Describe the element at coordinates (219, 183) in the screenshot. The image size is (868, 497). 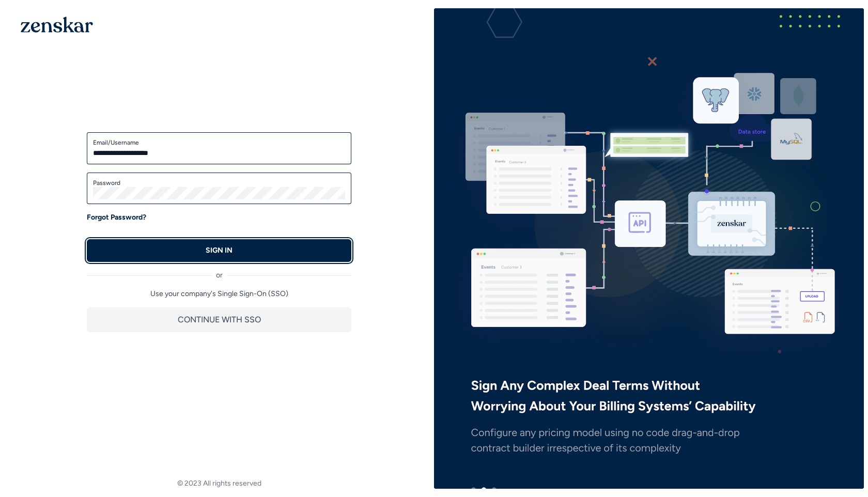
I see `label: Password` at that location.